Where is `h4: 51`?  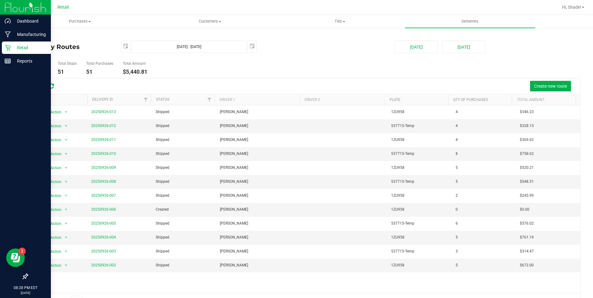 h4: 51 is located at coordinates (67, 72).